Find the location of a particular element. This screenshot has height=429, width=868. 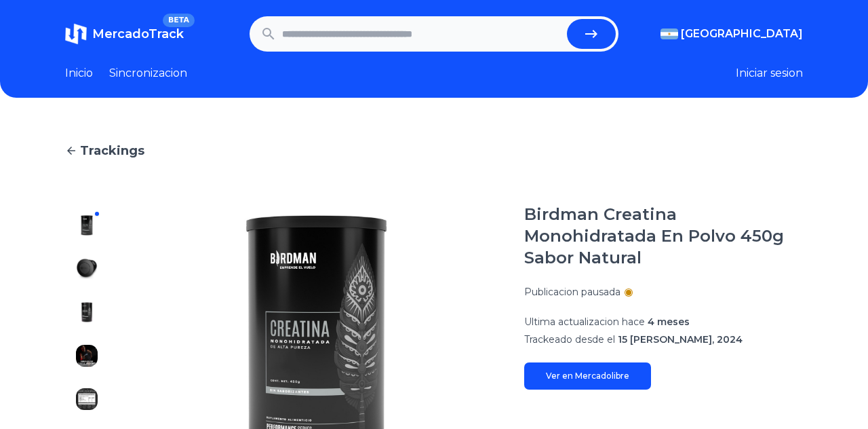

span: 4 meses is located at coordinates (668, 322).